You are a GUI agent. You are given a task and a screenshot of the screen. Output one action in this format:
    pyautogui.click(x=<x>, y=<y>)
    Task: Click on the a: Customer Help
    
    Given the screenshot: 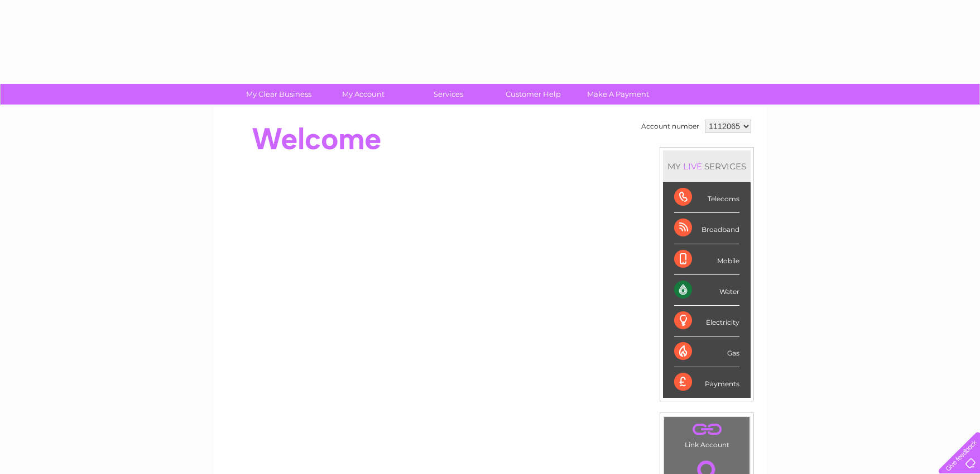 What is the action you would take?
    pyautogui.click(x=533, y=94)
    